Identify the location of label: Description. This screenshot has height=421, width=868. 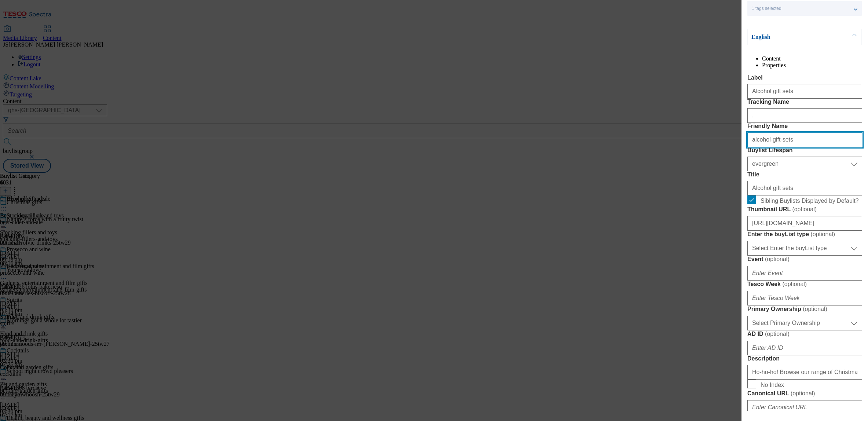
(804, 359).